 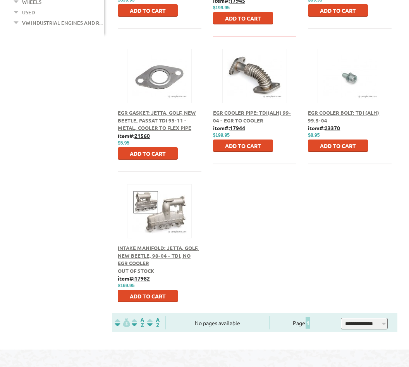 I want to click on img: Sort by Headline, so click(x=138, y=322).